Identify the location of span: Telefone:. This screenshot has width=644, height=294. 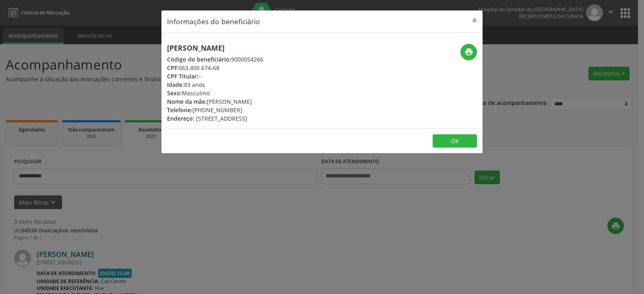
(179, 110).